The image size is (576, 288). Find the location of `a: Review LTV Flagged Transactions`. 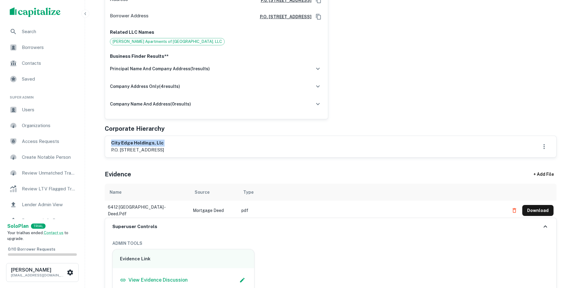

a: Review LTV Flagged Transactions is located at coordinates (42, 189).